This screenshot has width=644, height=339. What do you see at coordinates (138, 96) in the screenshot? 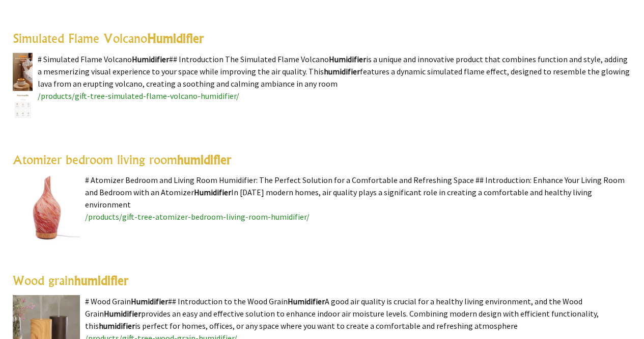
I see `a: /products/gift-tree-simulated-flame-volcano-humidifier/` at bounding box center [138, 96].